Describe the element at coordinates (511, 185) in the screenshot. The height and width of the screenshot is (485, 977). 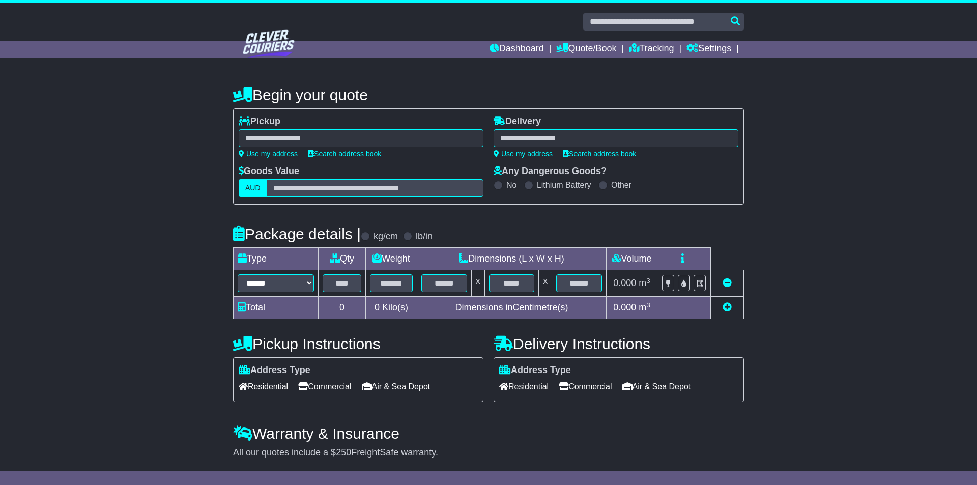
I see `label: No` at that location.